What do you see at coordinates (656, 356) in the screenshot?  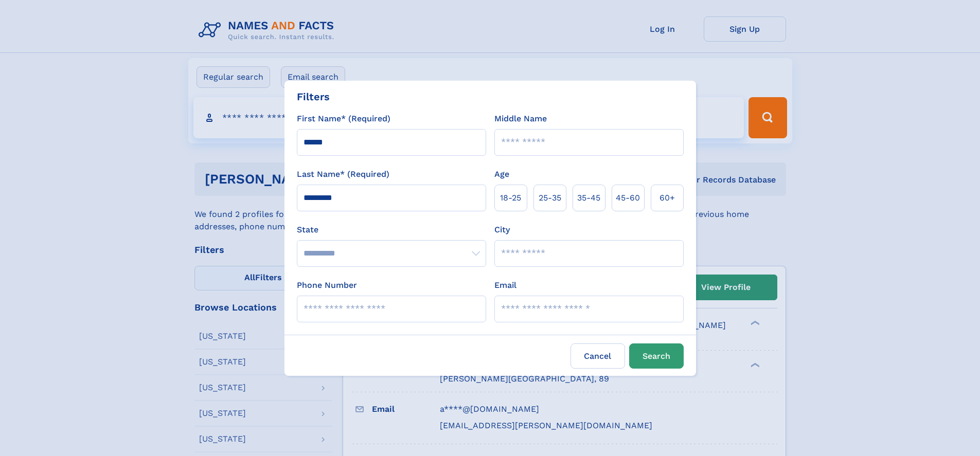 I see `button: Search` at bounding box center [656, 356].